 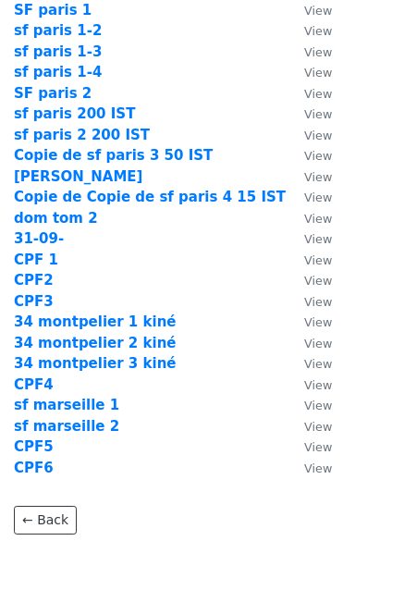 I want to click on strong: CPF 1, so click(x=36, y=260).